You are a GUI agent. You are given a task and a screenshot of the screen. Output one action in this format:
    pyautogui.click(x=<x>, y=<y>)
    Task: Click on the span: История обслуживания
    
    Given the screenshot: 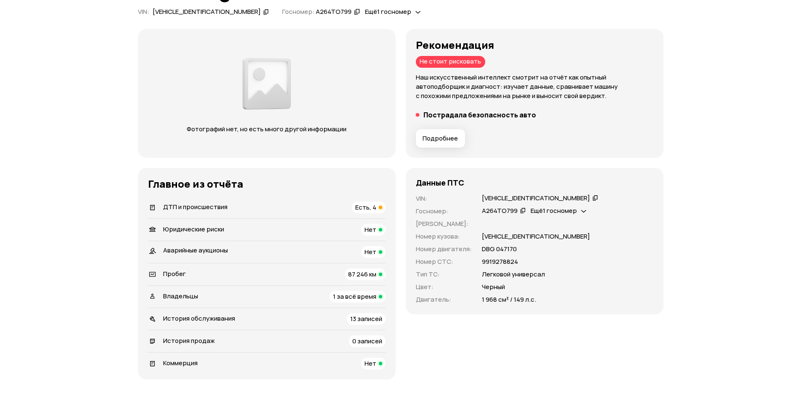 What is the action you would take?
    pyautogui.click(x=199, y=318)
    